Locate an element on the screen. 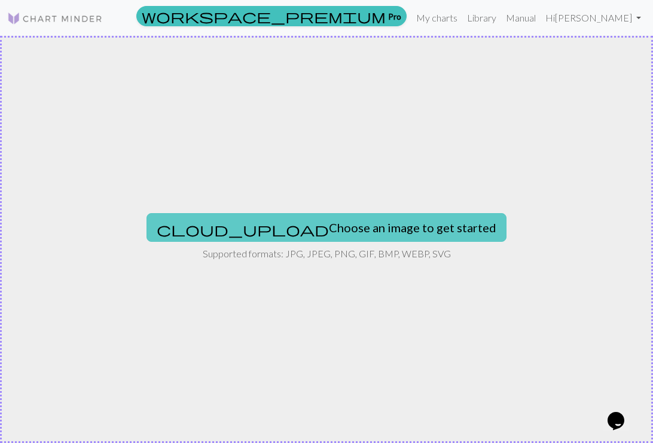  img: Logo is located at coordinates (55, 19).